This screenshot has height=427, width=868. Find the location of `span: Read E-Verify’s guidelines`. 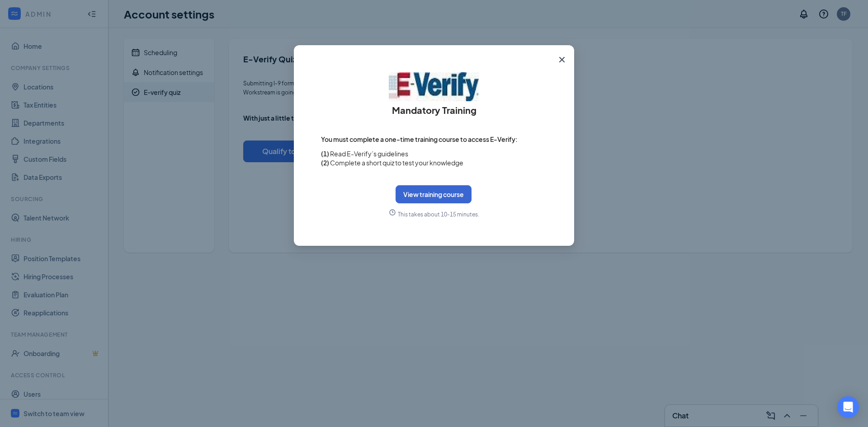

span: Read E-Verify’s guidelines is located at coordinates (368, 154).